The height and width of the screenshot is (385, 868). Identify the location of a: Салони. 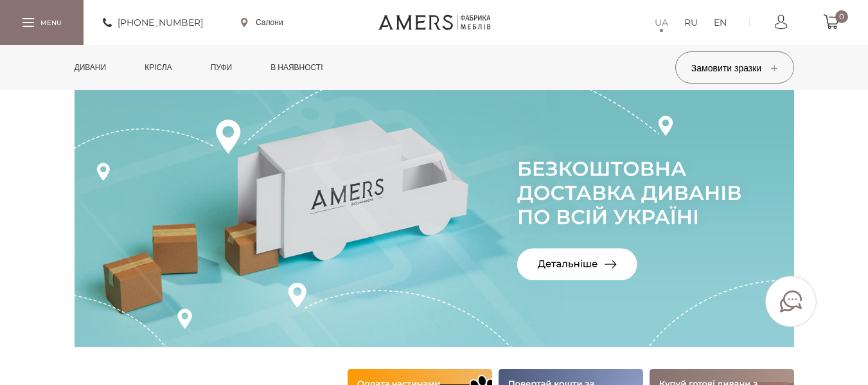
(262, 23).